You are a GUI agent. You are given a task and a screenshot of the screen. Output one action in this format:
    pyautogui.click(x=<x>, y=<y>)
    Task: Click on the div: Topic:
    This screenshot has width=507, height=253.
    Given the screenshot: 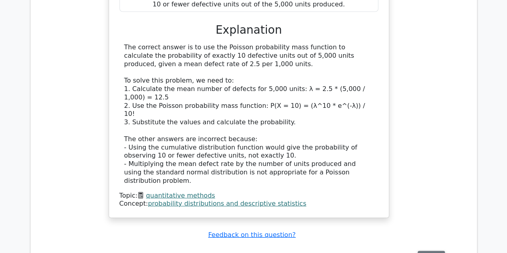 What is the action you would take?
    pyautogui.click(x=249, y=196)
    